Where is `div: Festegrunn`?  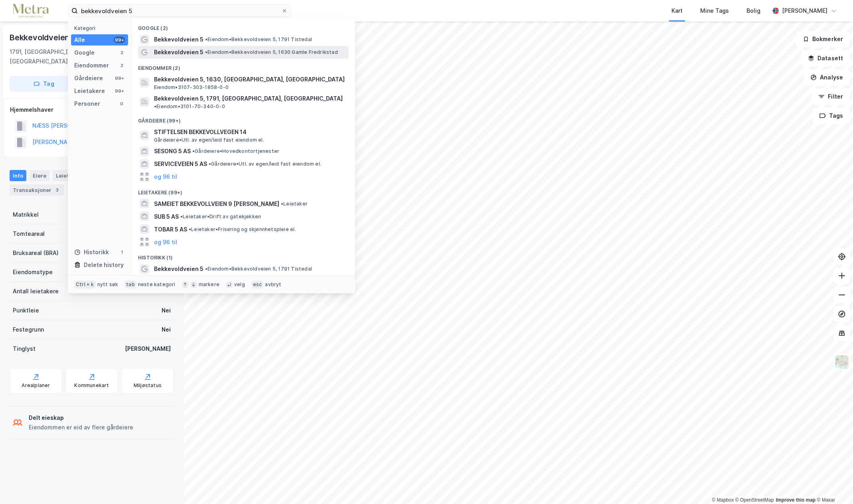
div: Festegrunn is located at coordinates (29, 330).